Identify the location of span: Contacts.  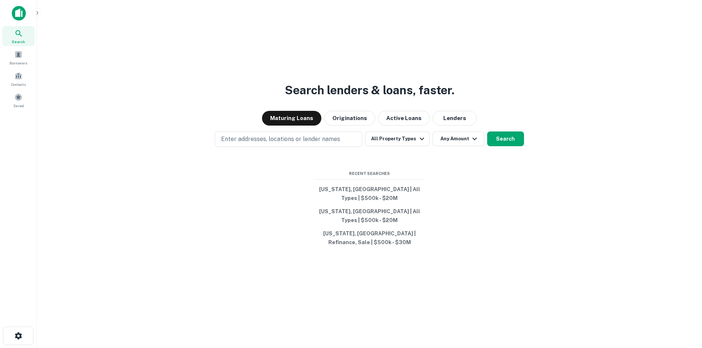
(18, 84).